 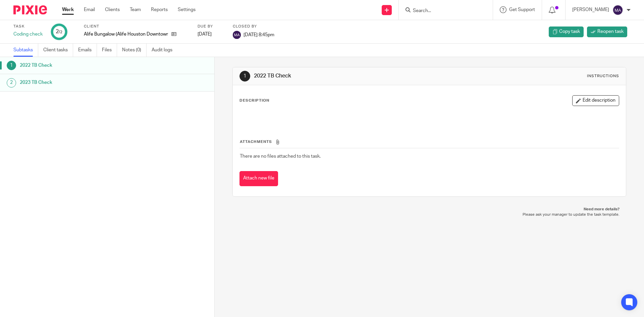 What do you see at coordinates (30, 9) in the screenshot?
I see `img: Pixie` at bounding box center [30, 9].